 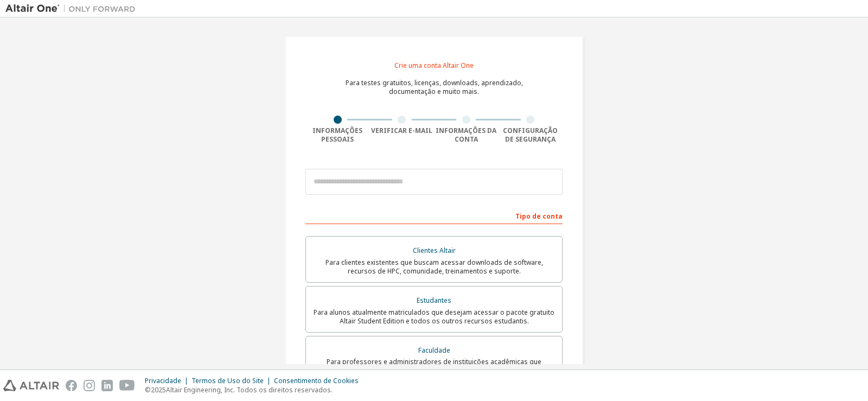 I want to click on img: facebook.svg, so click(x=71, y=386).